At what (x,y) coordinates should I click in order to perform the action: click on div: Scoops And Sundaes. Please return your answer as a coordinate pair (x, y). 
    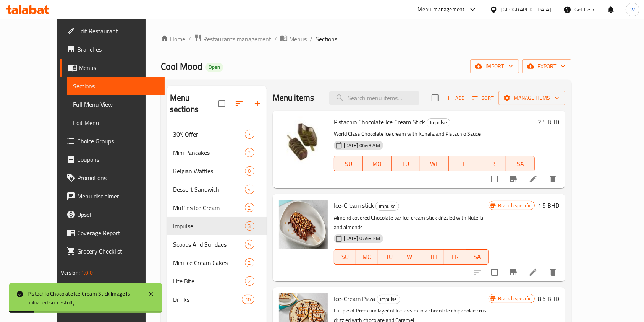
    Looking at the image, I should click on (209, 244).